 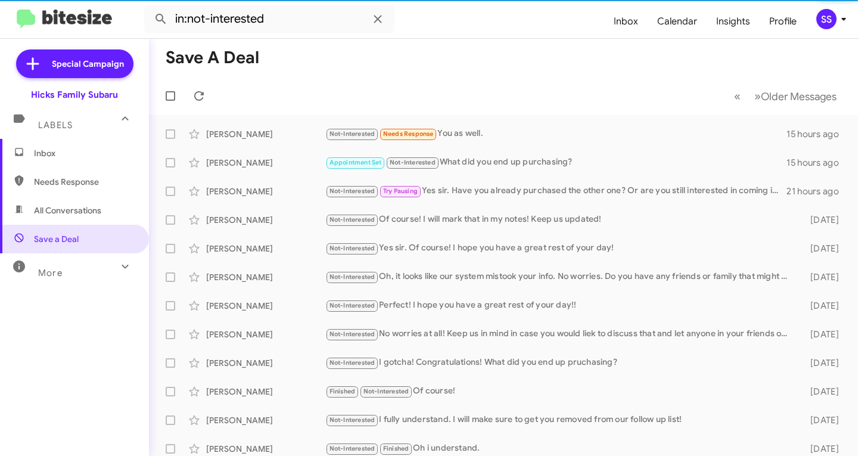 What do you see at coordinates (783, 21) in the screenshot?
I see `span: Profile` at bounding box center [783, 21].